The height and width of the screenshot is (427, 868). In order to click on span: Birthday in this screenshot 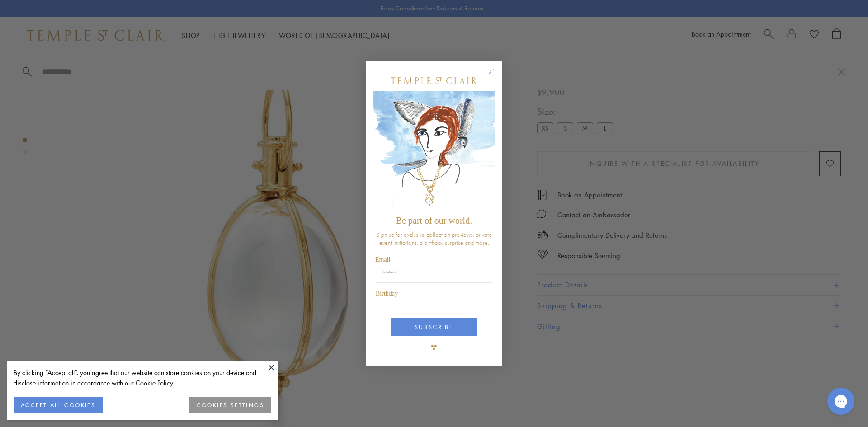, I will do `click(386, 293)`.